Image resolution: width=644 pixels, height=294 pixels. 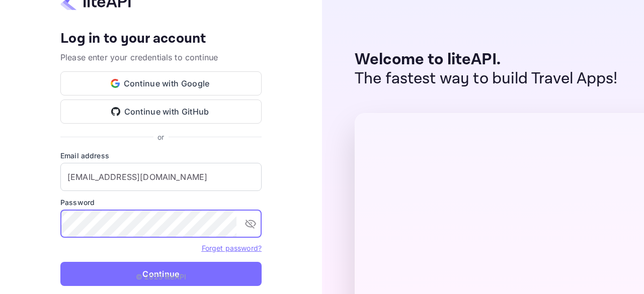 I want to click on button: Continue, so click(x=161, y=275).